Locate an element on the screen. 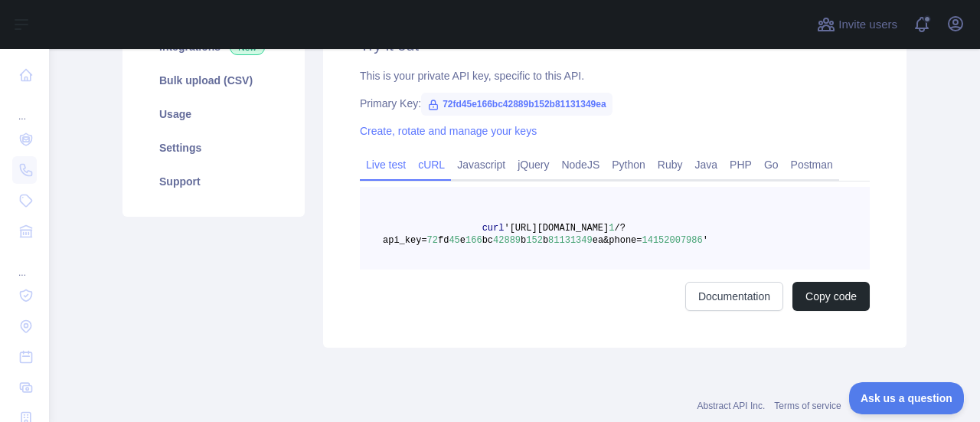 The image size is (980, 422). span: 152 is located at coordinates (535, 240).